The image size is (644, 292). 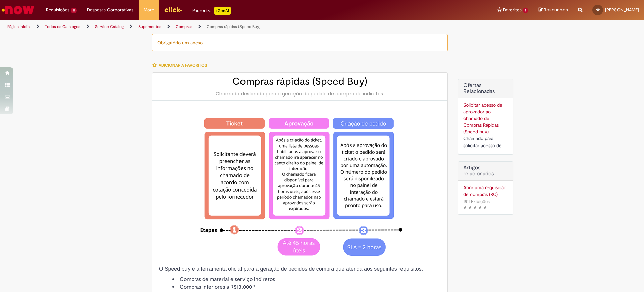 What do you see at coordinates (306, 279) in the screenshot?
I see `li: Compras de material e serviço indiretos` at bounding box center [306, 279].